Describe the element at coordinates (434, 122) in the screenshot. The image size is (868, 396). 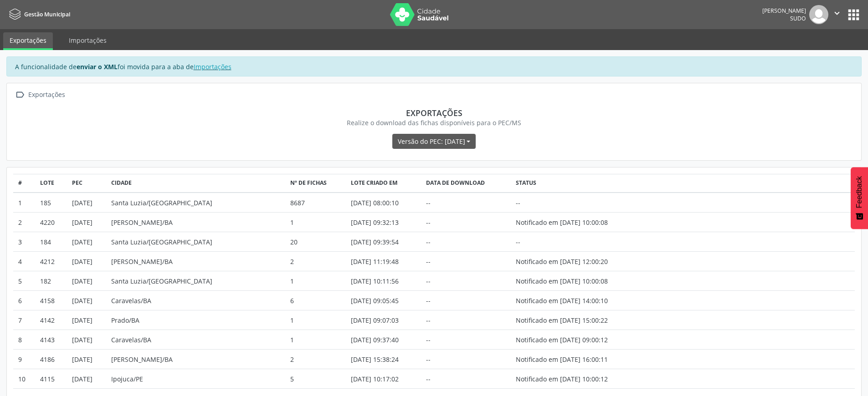
I see `div: Realize o download das fichas disponíveis para o PEC/MS` at that location.